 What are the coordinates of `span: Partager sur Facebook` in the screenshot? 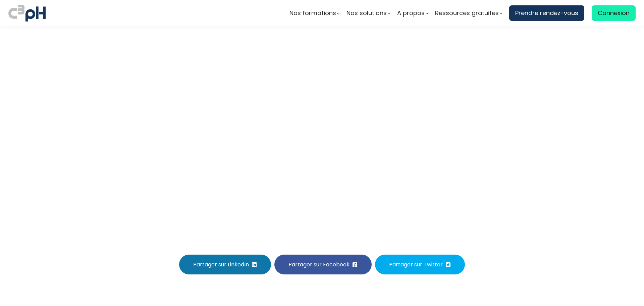 It's located at (319, 264).